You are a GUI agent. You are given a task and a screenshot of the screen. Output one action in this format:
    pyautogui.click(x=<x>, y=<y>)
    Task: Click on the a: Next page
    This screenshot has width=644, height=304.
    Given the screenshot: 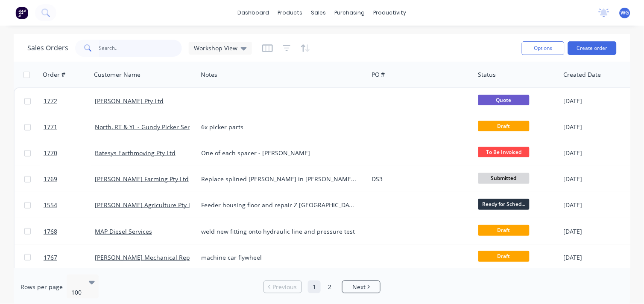 What is the action you would take?
    pyautogui.click(x=361, y=287)
    